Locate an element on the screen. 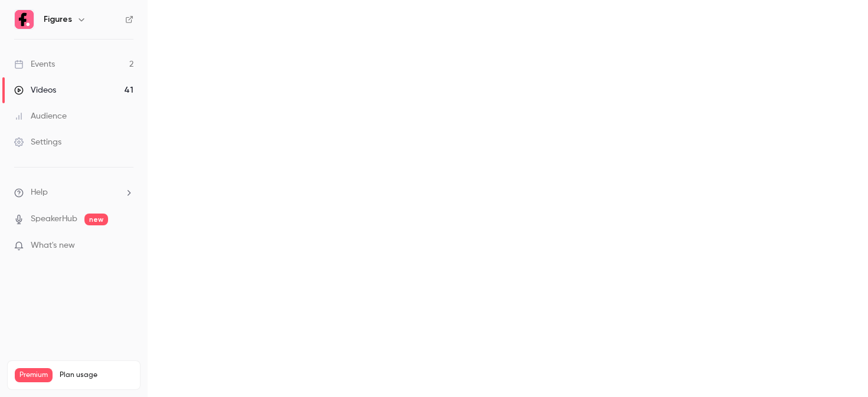 The width and height of the screenshot is (868, 397). div: Settings is located at coordinates (38, 142).